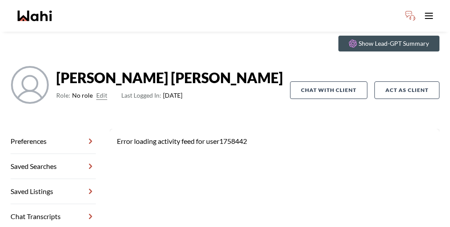  I want to click on button: Show Lead-GPT Summary, so click(389, 43).